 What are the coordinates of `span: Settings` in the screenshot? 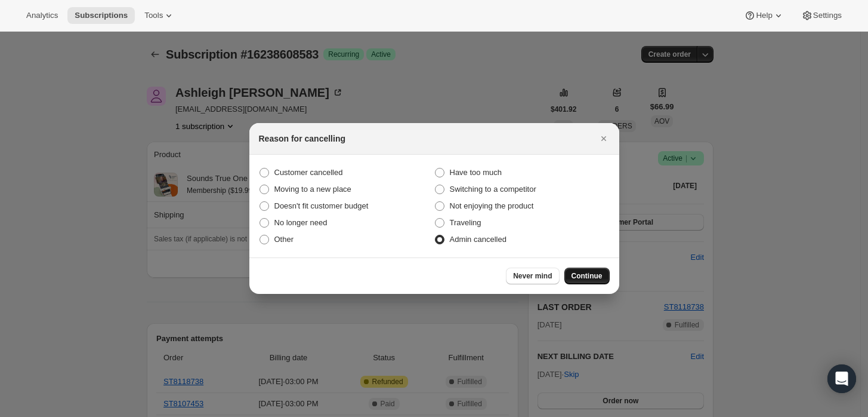 It's located at (828, 15).